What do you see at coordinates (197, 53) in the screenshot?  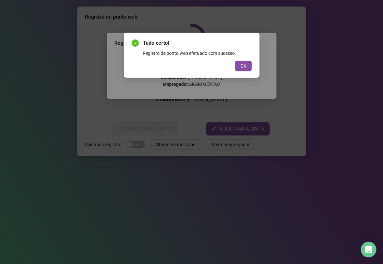 I see `div: Registro de ponto web efetuado com sucesso.` at bounding box center [197, 53].